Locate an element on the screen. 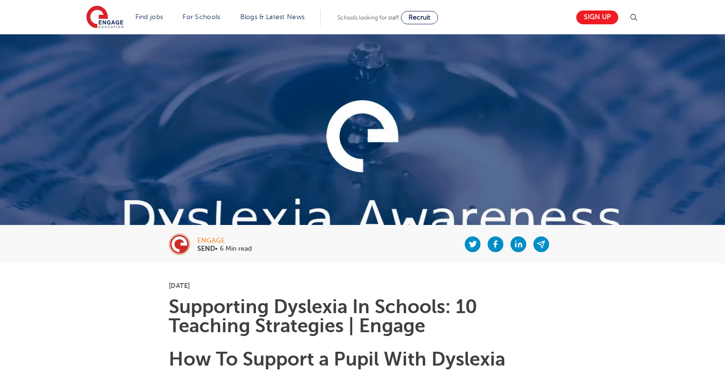  b: How To Support a Pupil With Dyslexia is located at coordinates (337, 359).